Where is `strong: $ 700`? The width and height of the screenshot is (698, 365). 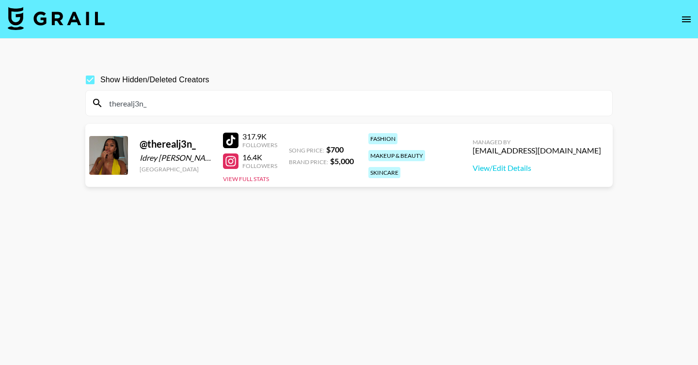
strong: $ 700 is located at coordinates (335, 149).